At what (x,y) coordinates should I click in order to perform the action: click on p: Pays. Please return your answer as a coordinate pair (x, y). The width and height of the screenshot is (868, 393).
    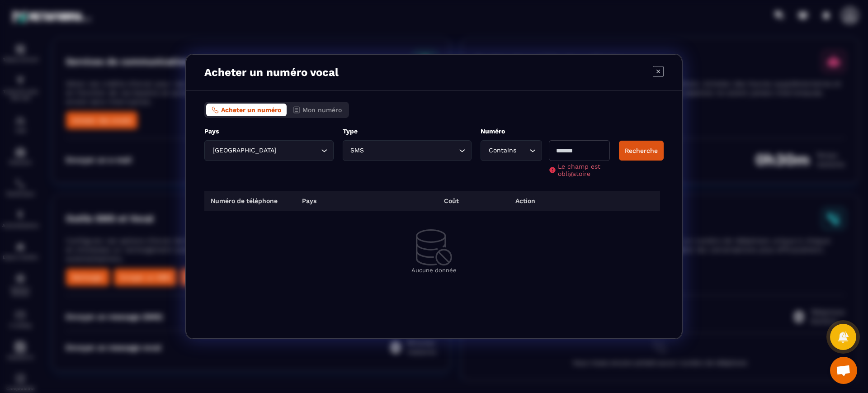
    Looking at the image, I should click on (269, 131).